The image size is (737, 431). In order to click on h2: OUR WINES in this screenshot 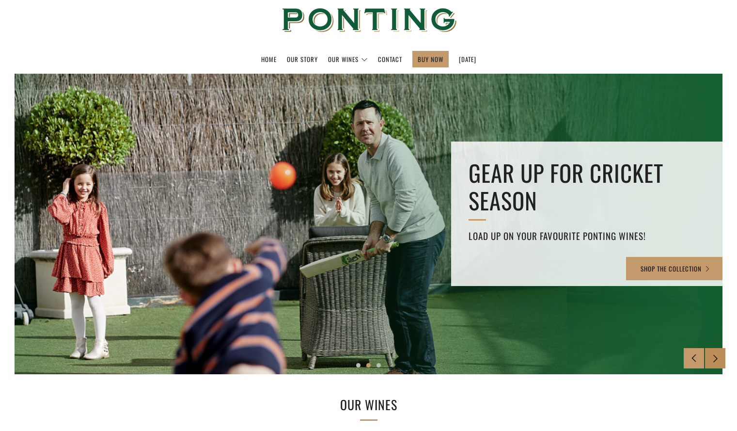, I will do `click(369, 405)`.